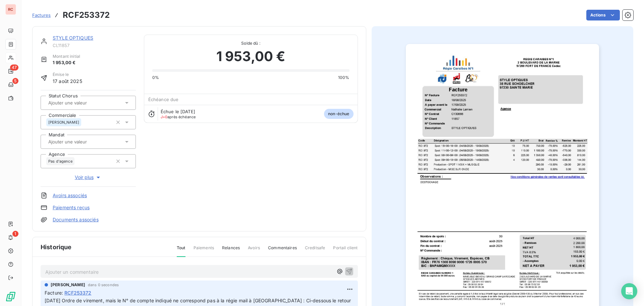 Image resolution: width=644 pixels, height=306 pixels. What do you see at coordinates (53, 292) in the screenshot?
I see `span: Facture :` at bounding box center [53, 292].